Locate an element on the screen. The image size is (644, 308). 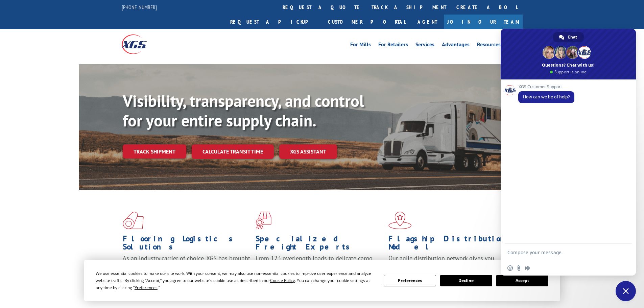
a: Request a pickup is located at coordinates (274, 22).